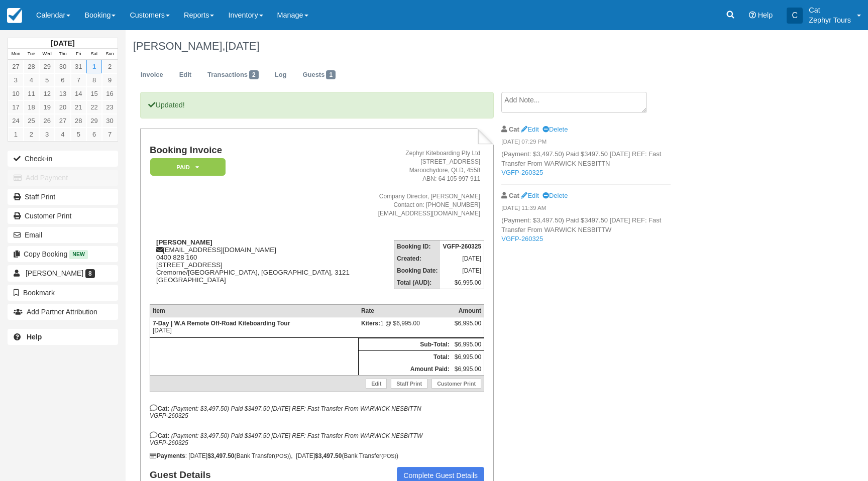 The image size is (868, 481). Describe the element at coordinates (417, 246) in the screenshot. I see `th: Booking ID:` at that location.